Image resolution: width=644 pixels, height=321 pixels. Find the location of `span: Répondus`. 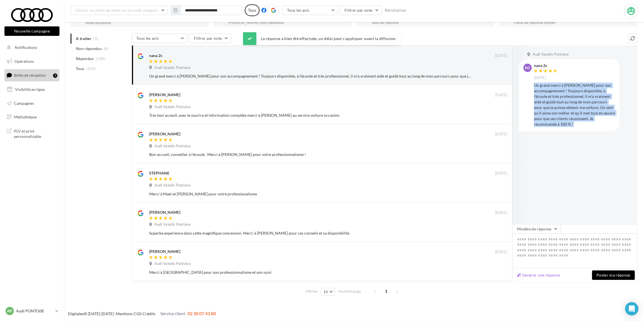

span: Répondus is located at coordinates (85, 59).